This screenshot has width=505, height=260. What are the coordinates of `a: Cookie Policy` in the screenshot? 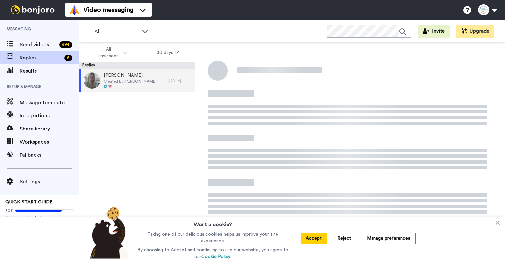 It's located at (216, 257).